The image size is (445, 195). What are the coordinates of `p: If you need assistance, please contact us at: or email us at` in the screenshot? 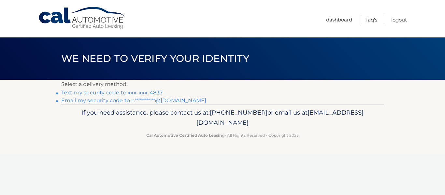 It's located at (222, 118).